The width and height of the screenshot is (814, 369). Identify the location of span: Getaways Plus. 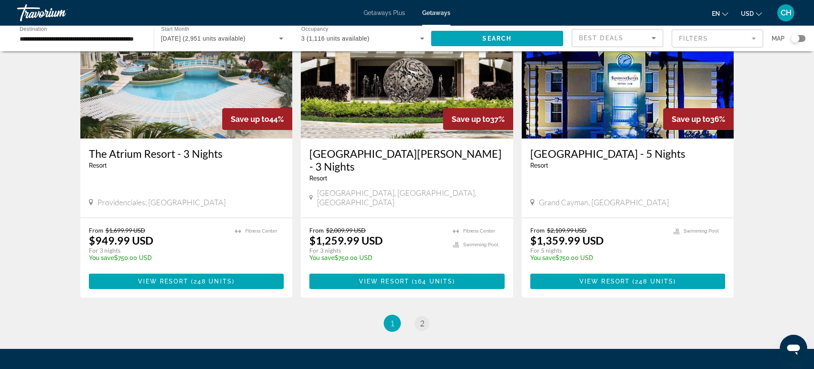
(384, 13).